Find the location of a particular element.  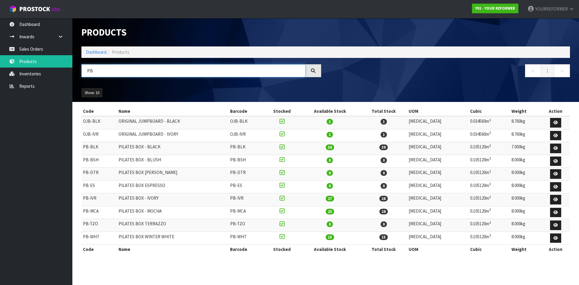

h1: Products is located at coordinates (201, 32).